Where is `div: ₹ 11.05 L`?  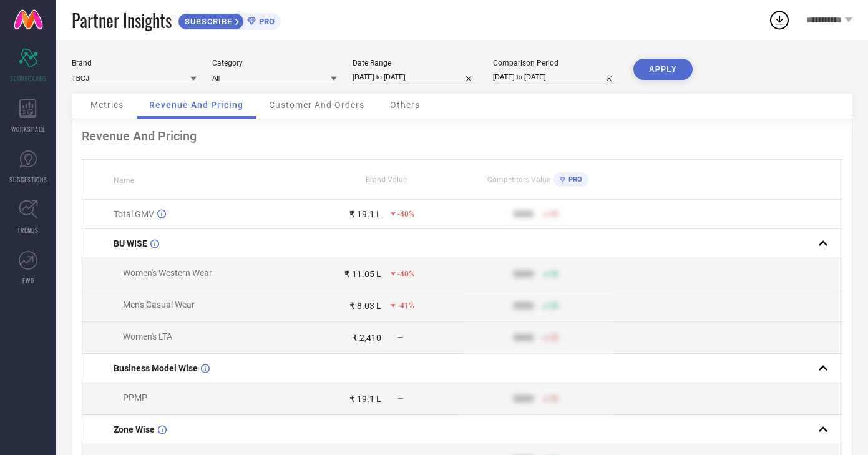
div: ₹ 11.05 L is located at coordinates (362, 274).